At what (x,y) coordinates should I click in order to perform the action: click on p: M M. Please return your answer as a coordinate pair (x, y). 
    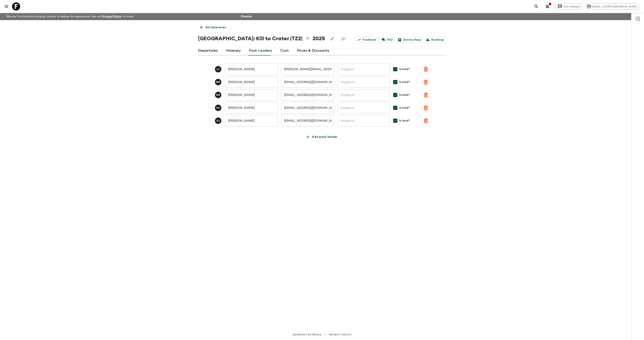
    Looking at the image, I should click on (218, 82).